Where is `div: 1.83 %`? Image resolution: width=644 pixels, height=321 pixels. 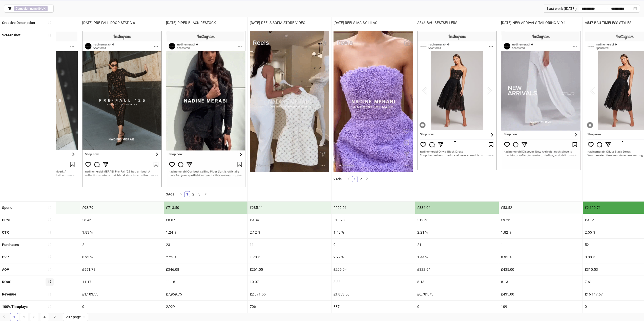 div: 1.83 % is located at coordinates (122, 233).